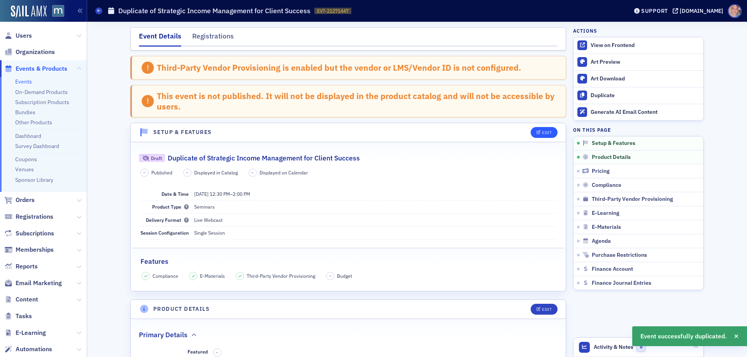 This screenshot has width=747, height=357. What do you see at coordinates (36, 69) in the screenshot?
I see `a: Events & Products` at bounding box center [36, 69].